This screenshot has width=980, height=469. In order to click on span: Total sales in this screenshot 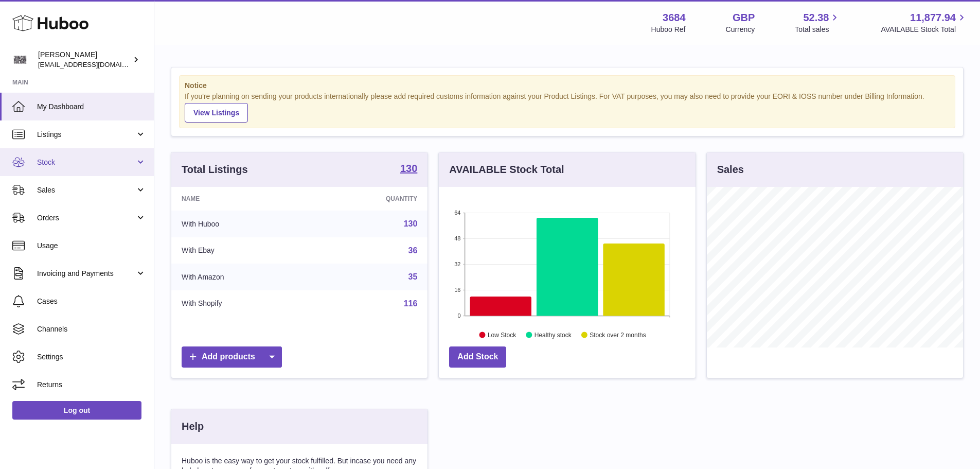, I will do `click(817, 29)`.